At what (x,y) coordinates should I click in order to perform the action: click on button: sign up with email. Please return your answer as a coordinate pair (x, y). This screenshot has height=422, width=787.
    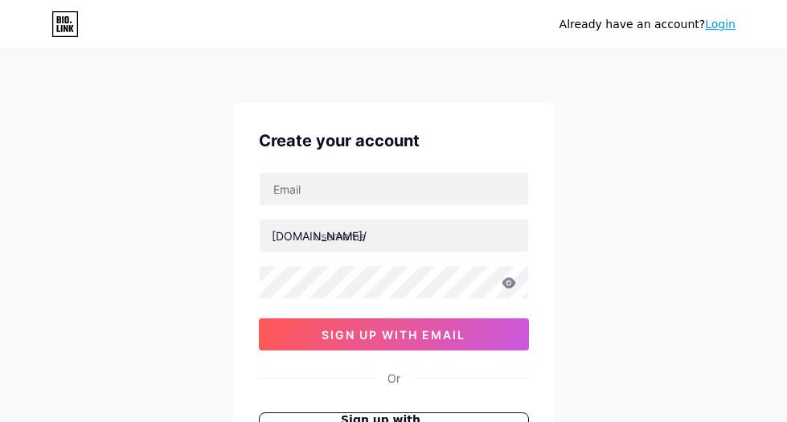
    Looking at the image, I should click on (394, 334).